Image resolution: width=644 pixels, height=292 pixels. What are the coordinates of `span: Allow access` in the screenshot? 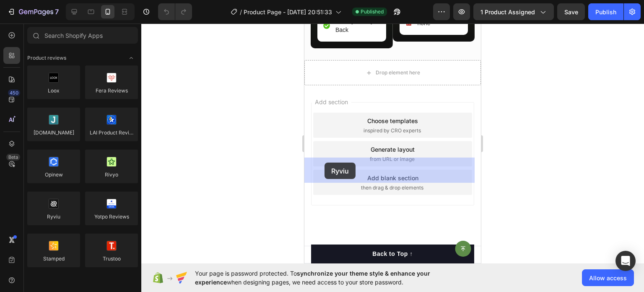 It's located at (608, 277).